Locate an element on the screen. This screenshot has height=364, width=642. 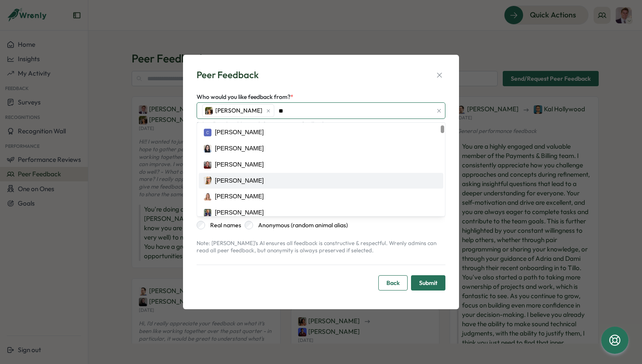
p: Select 5+ to be able to ask for anonymous feedback. is located at coordinates (321, 124).